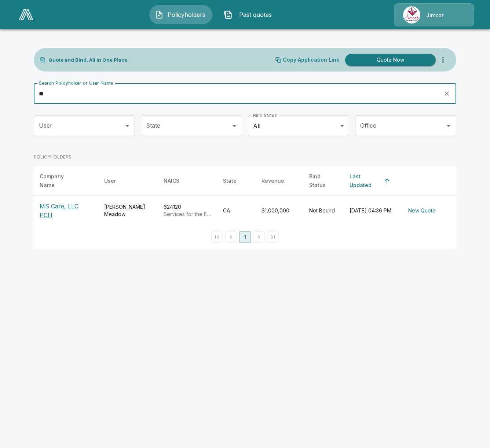  Describe the element at coordinates (324, 181) in the screenshot. I see `th: Bind Status` at that location.